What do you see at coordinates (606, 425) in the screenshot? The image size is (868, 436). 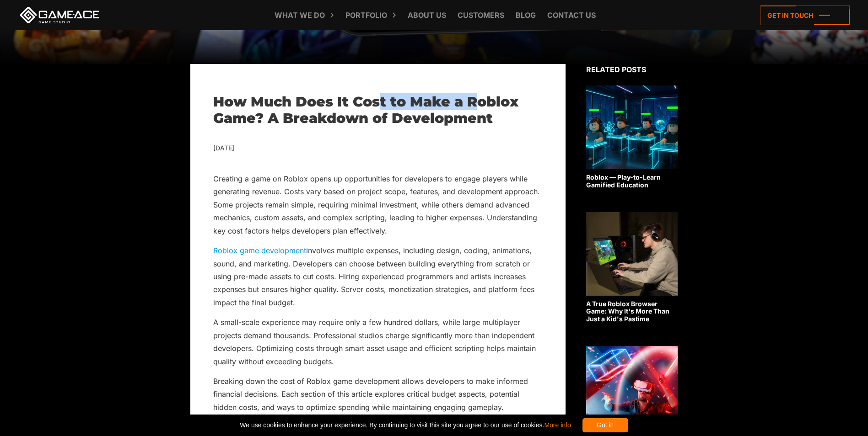 I see `div: Got it!` at bounding box center [606, 425].